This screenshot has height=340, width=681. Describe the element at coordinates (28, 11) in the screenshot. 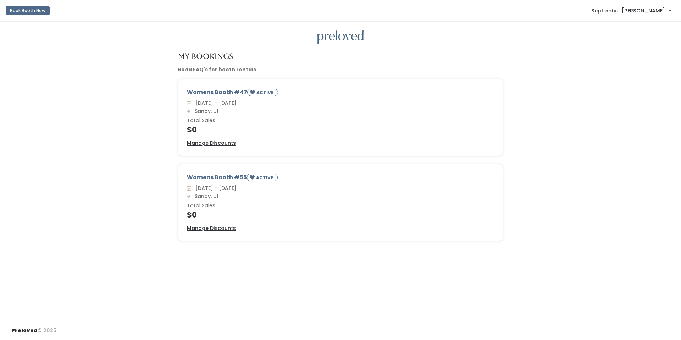

I see `a: Book Booth Now` at that location.